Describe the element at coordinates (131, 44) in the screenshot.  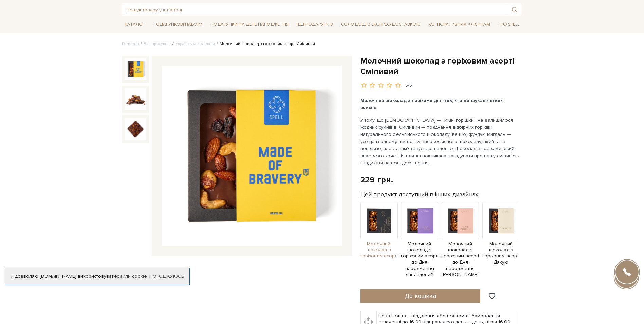
I see `a: Головна` at that location.